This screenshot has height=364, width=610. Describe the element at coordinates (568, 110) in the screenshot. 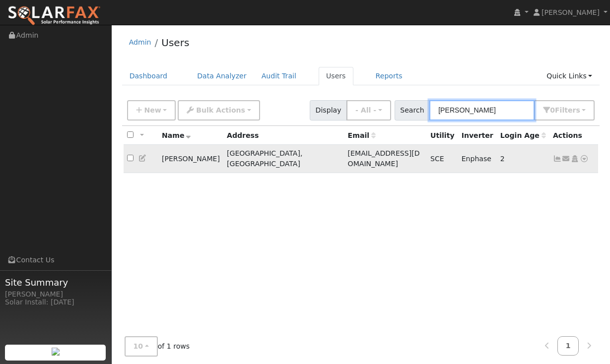

I see `span: Filter` at that location.